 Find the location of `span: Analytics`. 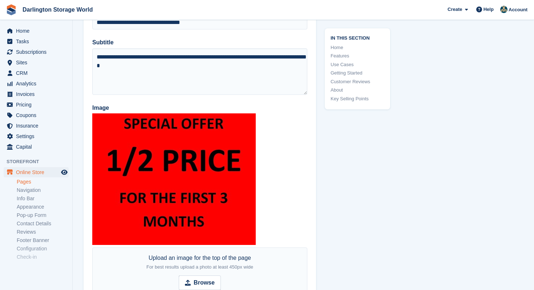

span: Analytics is located at coordinates (38, 84).